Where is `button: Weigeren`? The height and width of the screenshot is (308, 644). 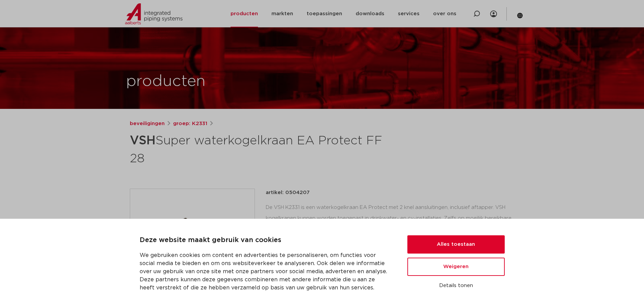
button: Weigeren is located at coordinates (456, 267).